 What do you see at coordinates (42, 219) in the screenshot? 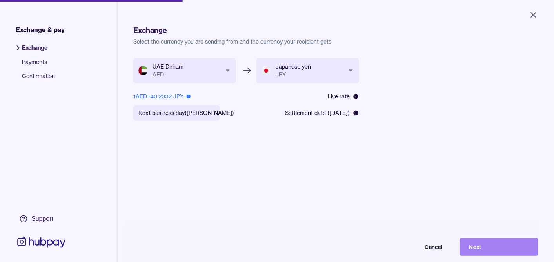
I see `div: Support` at bounding box center [42, 219].